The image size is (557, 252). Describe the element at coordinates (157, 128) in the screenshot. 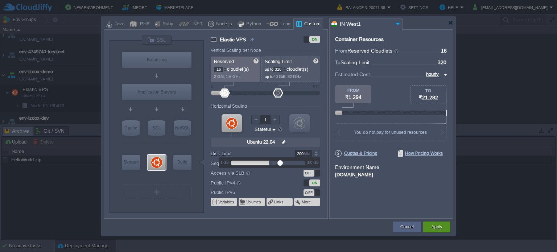

I see `div: SQL` at that location.